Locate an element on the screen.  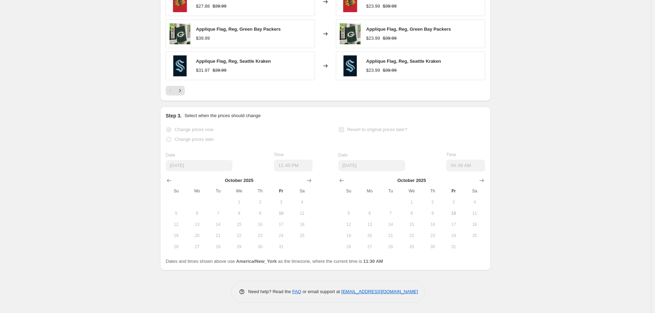
span: Dates and times shown above use as the timezone, where the current time is is located at coordinates (274, 261).